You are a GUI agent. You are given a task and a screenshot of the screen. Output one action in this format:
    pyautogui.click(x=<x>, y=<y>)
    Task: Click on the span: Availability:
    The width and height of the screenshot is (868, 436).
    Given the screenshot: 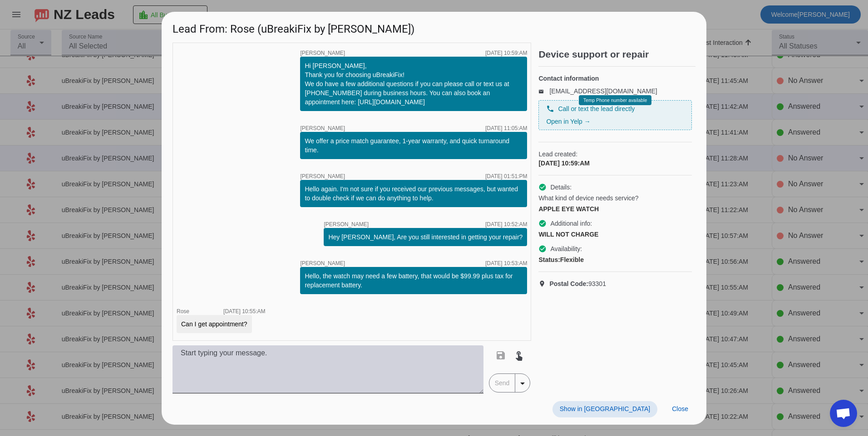 What is the action you would take?
    pyautogui.click(x=566, y=249)
    